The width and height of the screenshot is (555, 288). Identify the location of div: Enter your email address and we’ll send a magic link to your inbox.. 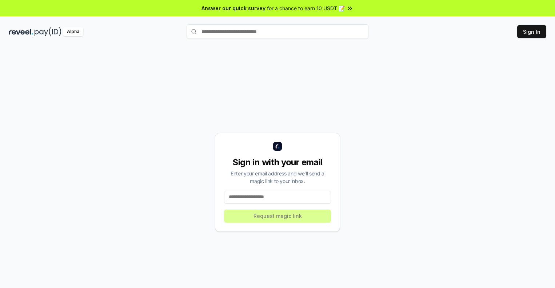
(277, 177).